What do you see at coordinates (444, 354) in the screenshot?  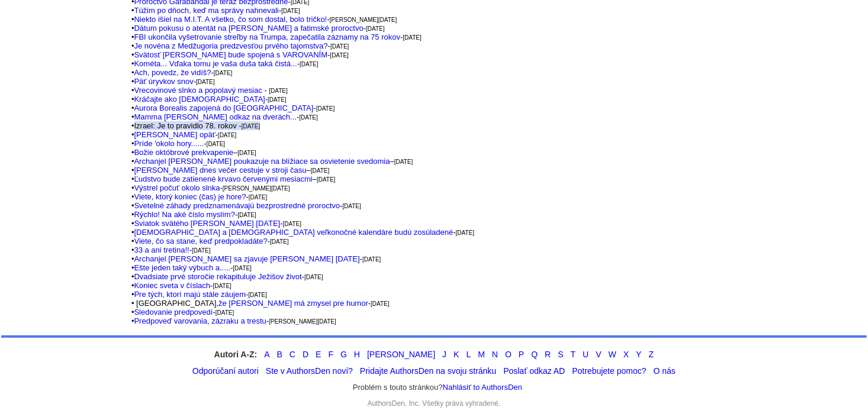 I see `a: J` at bounding box center [444, 354].